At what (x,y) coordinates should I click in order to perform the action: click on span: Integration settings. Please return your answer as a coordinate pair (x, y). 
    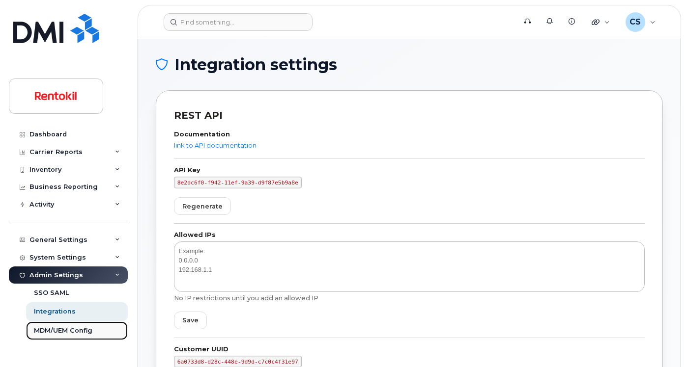
    Looking at the image, I should click on (255, 65).